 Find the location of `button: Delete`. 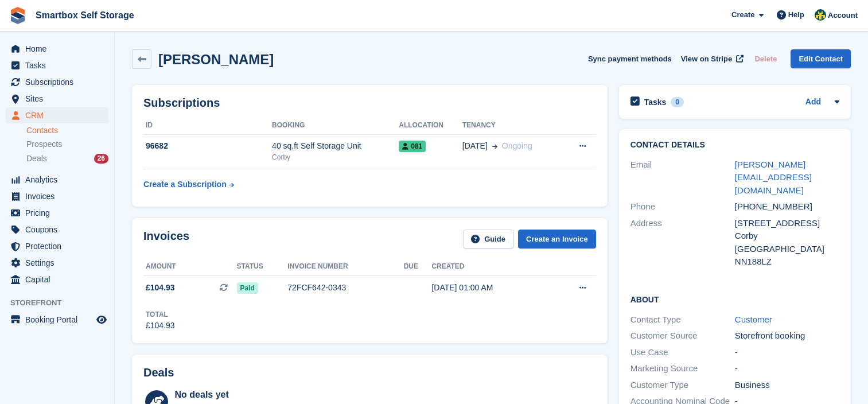

button: Delete is located at coordinates (765, 58).